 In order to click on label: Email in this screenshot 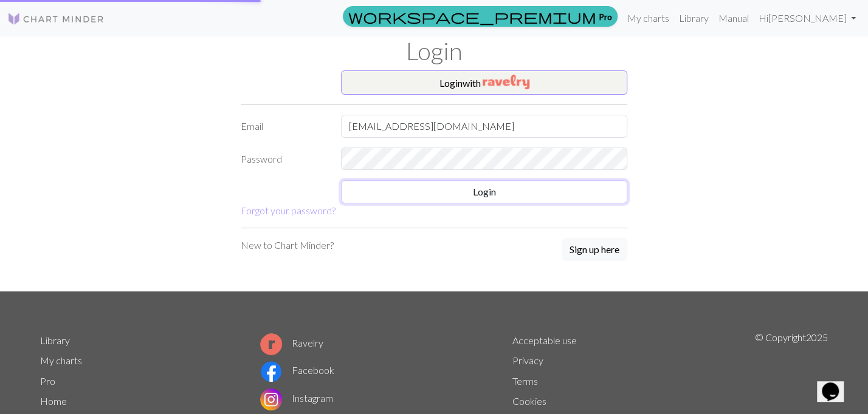, I will do `click(283, 127)`.